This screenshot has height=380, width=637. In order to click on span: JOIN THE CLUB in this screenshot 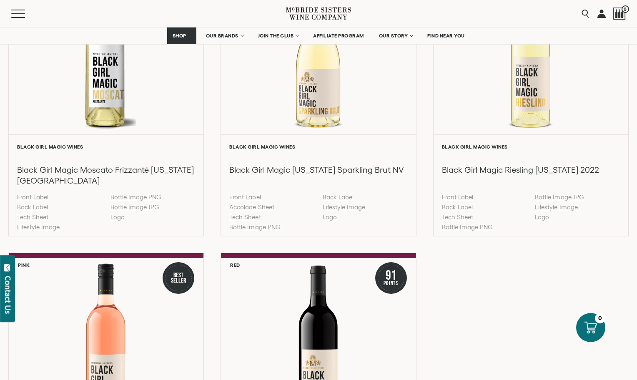, I will do `click(276, 36)`.